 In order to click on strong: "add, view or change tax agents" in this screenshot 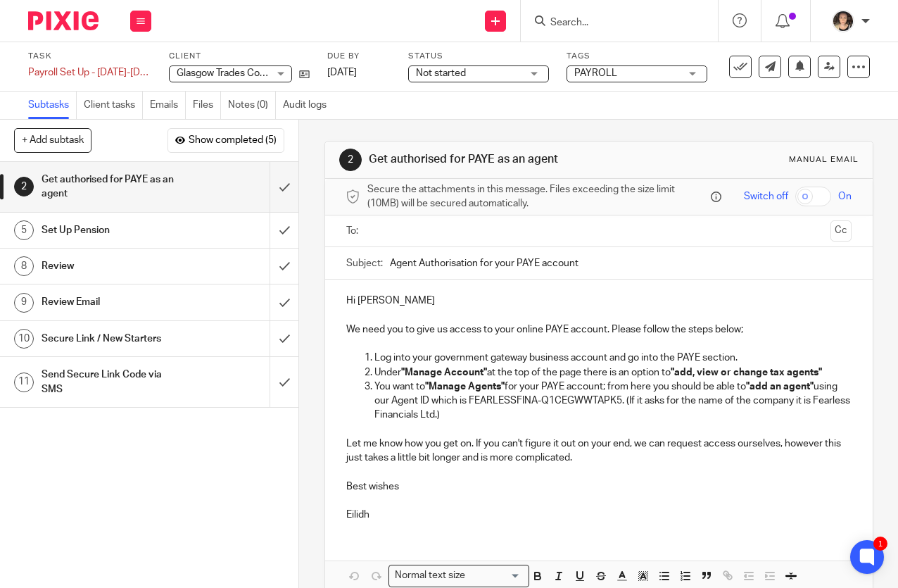, I will do `click(746, 373)`.